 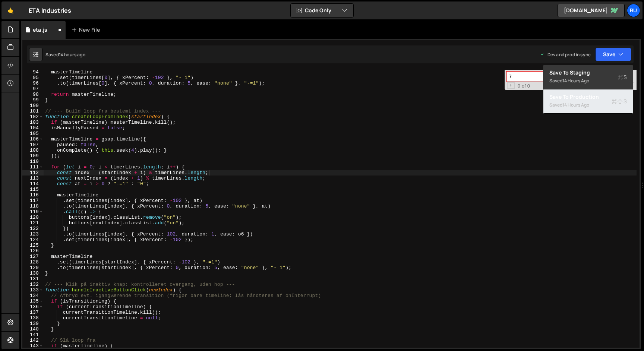 What do you see at coordinates (33, 89) in the screenshot?
I see `div: 97` at bounding box center [33, 89].